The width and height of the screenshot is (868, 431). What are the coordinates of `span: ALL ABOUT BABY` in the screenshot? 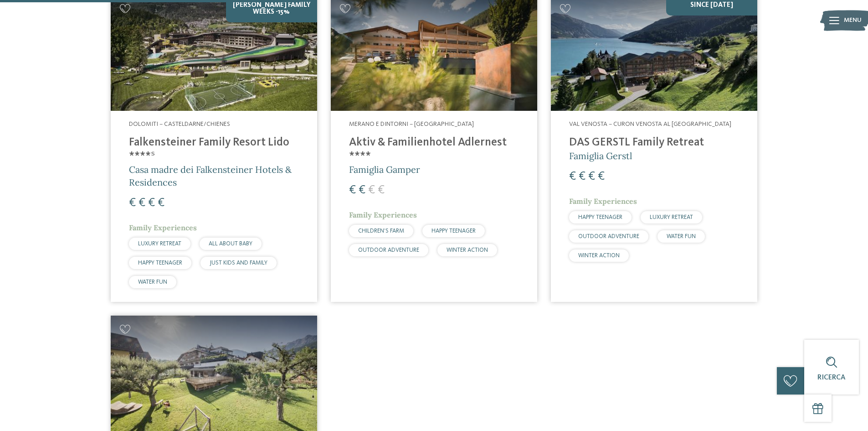 It's located at (231, 243).